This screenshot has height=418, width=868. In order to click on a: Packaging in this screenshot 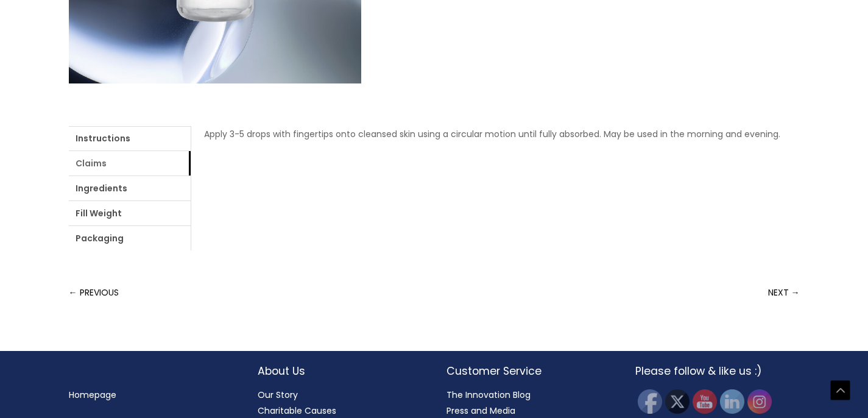, I will do `click(130, 238)`.